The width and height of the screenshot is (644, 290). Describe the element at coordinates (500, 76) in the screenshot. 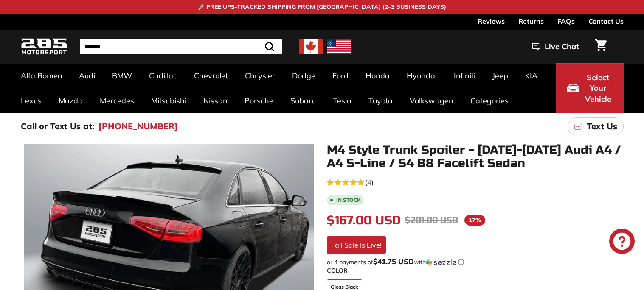

I see `a: Jeep` at that location.